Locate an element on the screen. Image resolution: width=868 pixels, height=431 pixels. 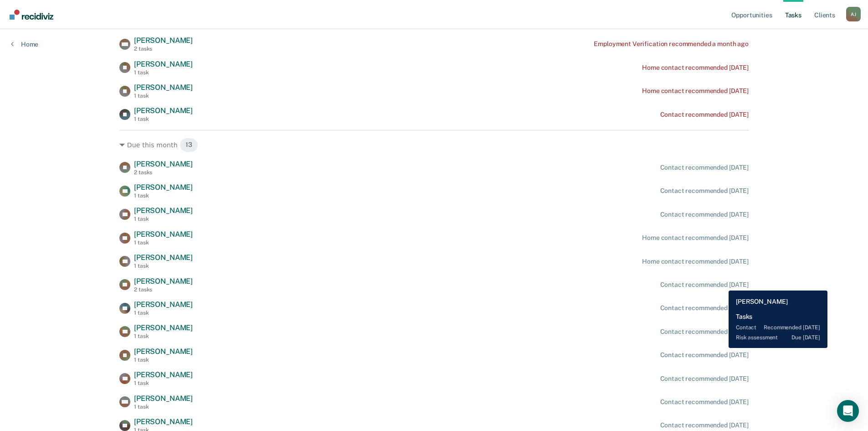
div: Employment Verification recommended a month ago is located at coordinates (671, 44).